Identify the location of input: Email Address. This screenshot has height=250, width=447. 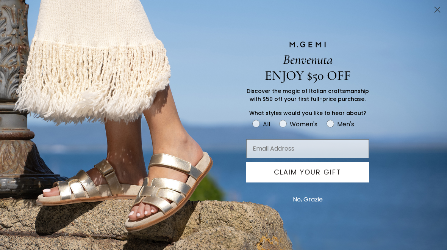
(307, 148).